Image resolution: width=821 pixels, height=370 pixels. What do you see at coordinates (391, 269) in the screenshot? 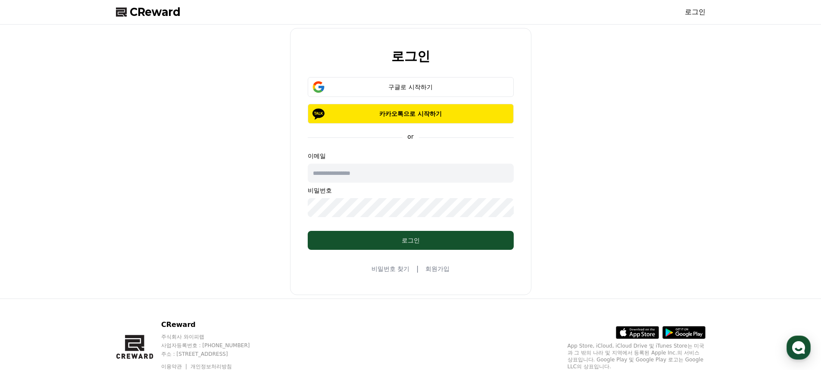
I see `a: 비밀번호 찾기` at bounding box center [391, 269].